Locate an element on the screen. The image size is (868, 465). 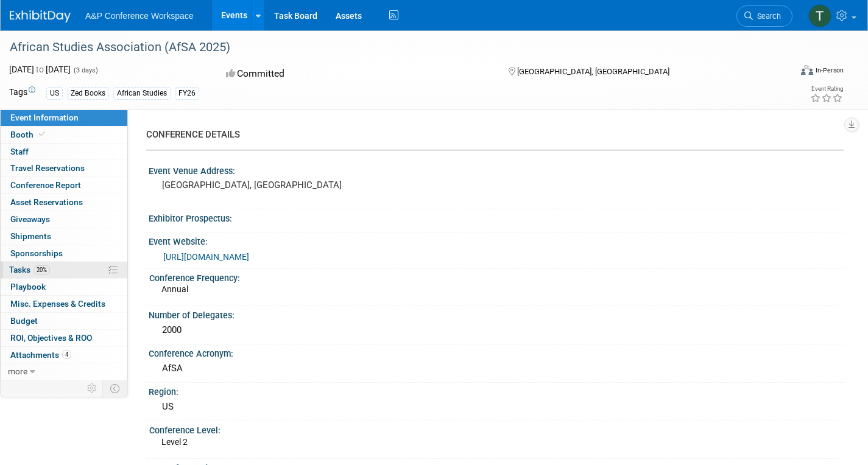
span: Playbook is located at coordinates (28, 287).